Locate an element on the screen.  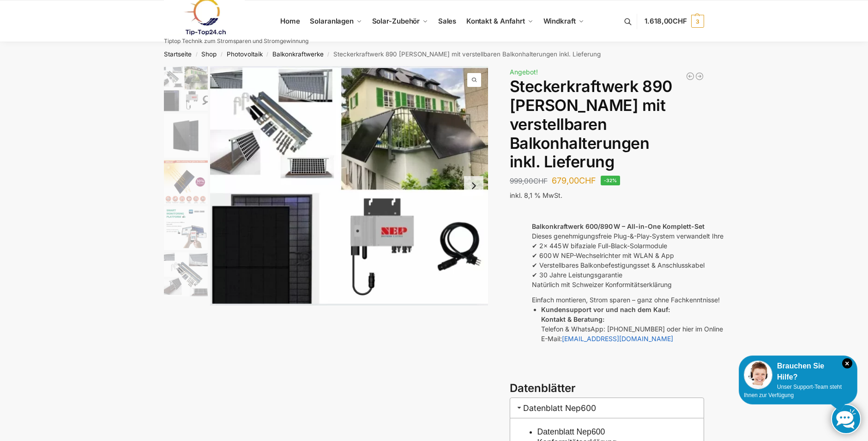
a: Datenblatt Nep600 is located at coordinates (571, 432).